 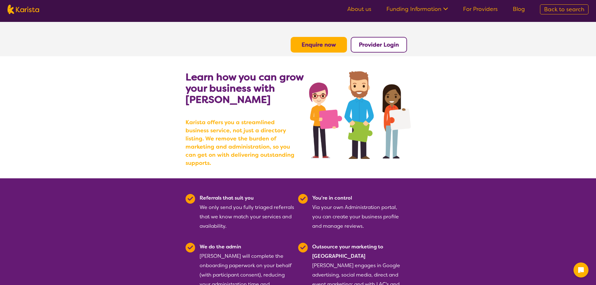 I want to click on a: About us, so click(x=359, y=9).